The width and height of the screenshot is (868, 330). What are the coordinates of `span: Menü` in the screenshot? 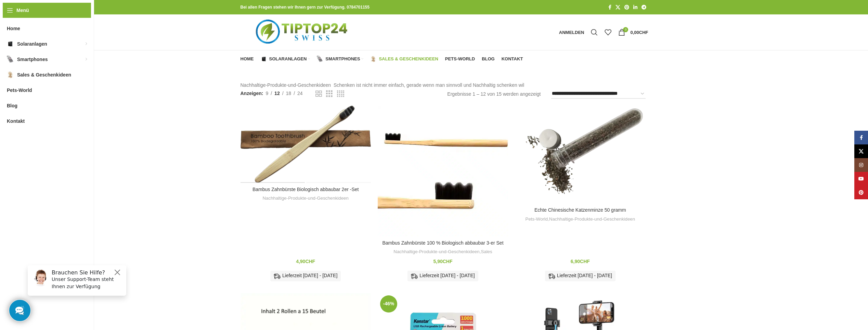 It's located at (23, 11).